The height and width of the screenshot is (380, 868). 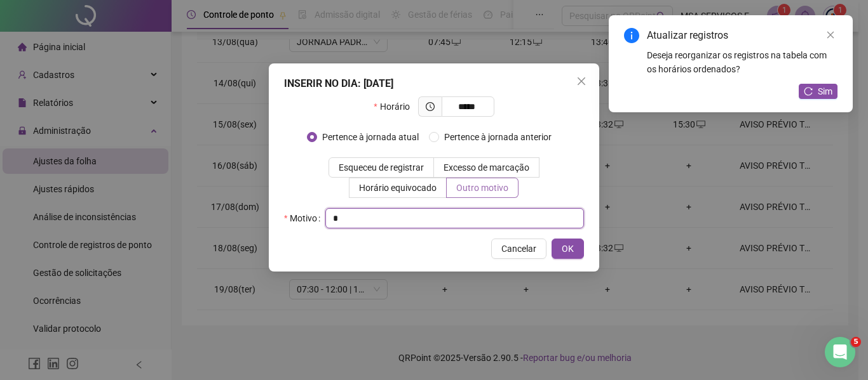 I want to click on span: Excesso de marcação, so click(x=486, y=168).